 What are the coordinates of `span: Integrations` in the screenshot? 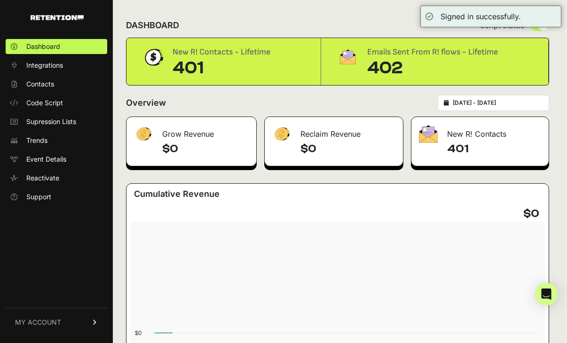 It's located at (45, 65).